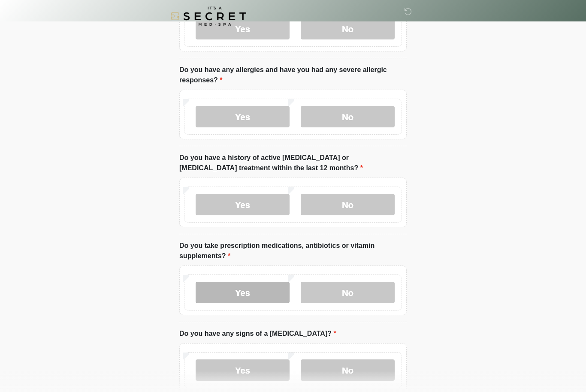  I want to click on img: It's A Secret Med Spa Logo, so click(209, 16).